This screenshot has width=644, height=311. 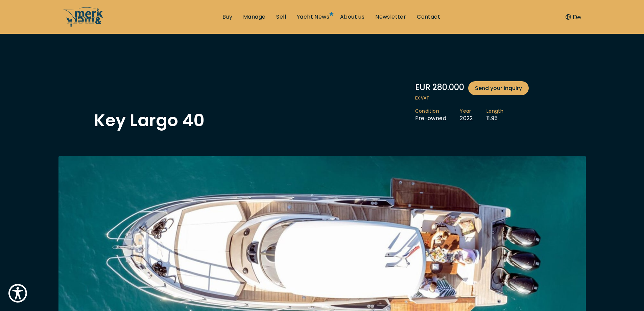 What do you see at coordinates (149, 120) in the screenshot?
I see `h1: Key Largo 40` at bounding box center [149, 120].